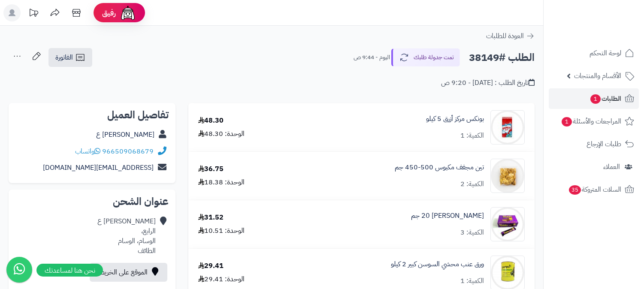 Image resolution: width=644 pixels, height=289 pixels. Describe the element at coordinates (221, 231) in the screenshot. I see `div: الوحدة: 10.51` at that location.